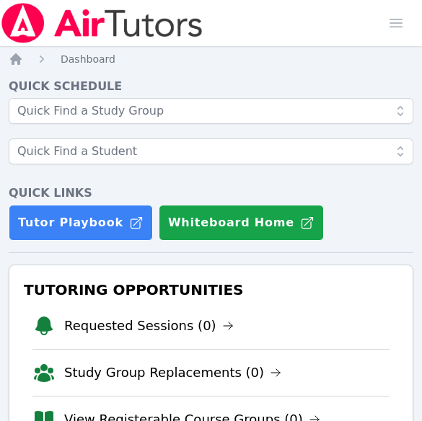 This screenshot has width=422, height=421. I want to click on span: Dashboard, so click(88, 59).